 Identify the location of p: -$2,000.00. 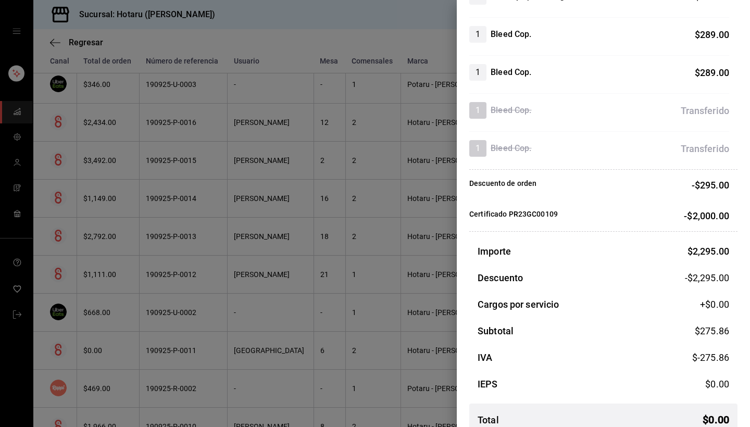
(706, 216).